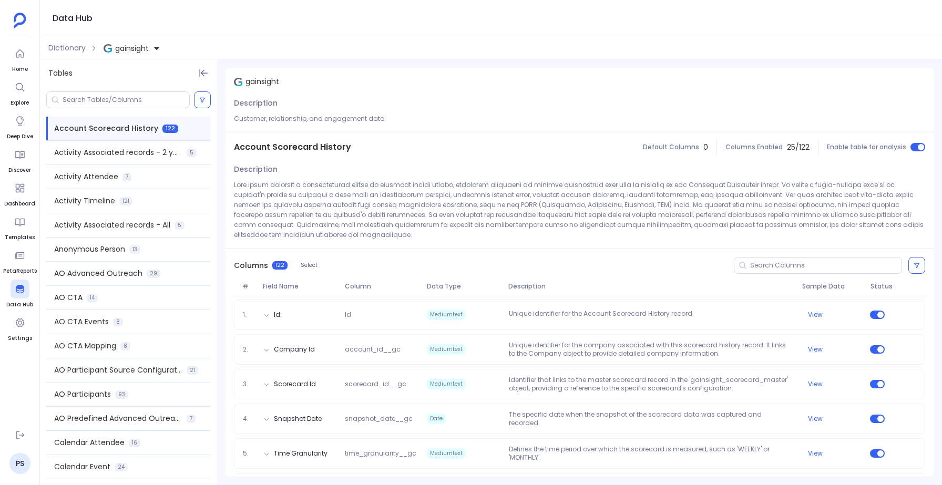  Describe the element at coordinates (20, 103) in the screenshot. I see `span: Explore` at that location.